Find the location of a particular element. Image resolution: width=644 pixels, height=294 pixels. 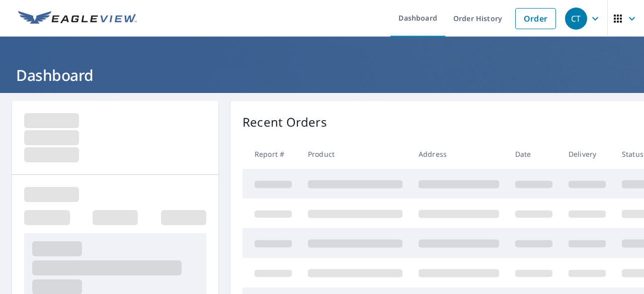

th: Delivery is located at coordinates (587, 154).